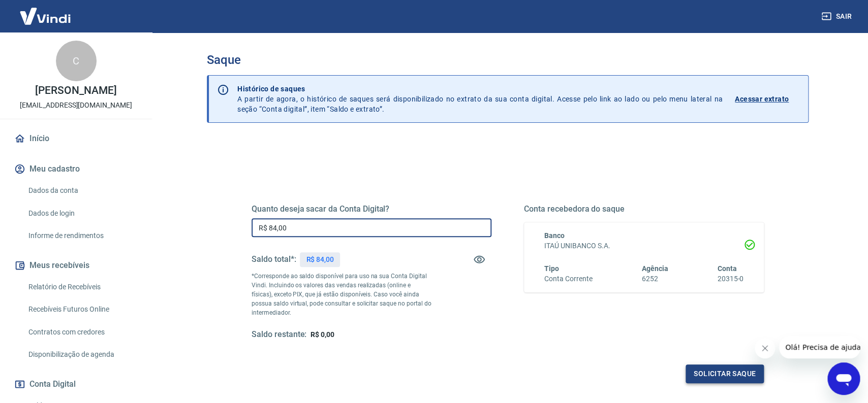 Image resolution: width=868 pixels, height=403 pixels. What do you see at coordinates (82, 310) in the screenshot?
I see `a: Recebíveis Futuros Online` at bounding box center [82, 310].